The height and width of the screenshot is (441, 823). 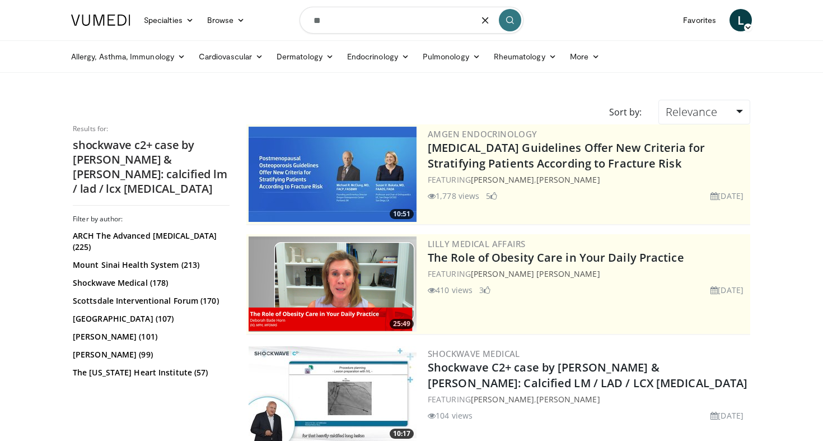 What do you see at coordinates (401, 433) in the screenshot?
I see `span: 10:17` at bounding box center [401, 433].